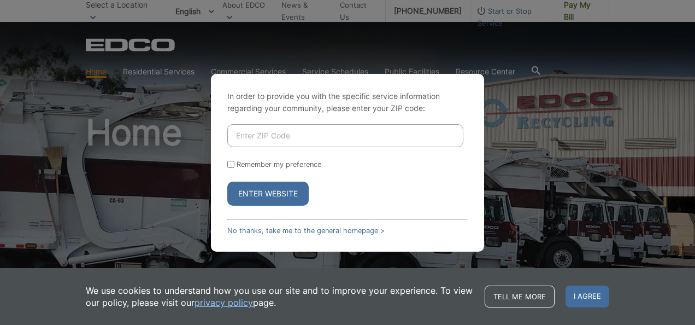  What do you see at coordinates (279, 164) in the screenshot?
I see `label: Remember my preference` at bounding box center [279, 164].